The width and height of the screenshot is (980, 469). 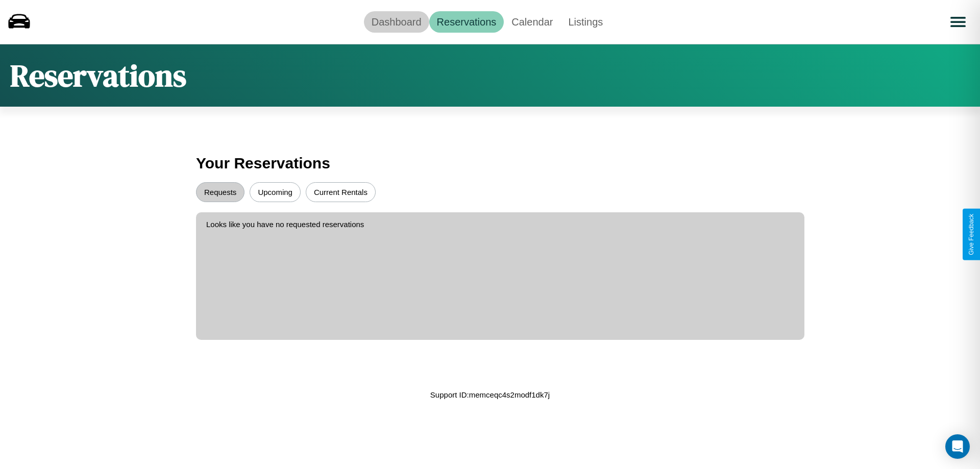 What do you see at coordinates (341, 191) in the screenshot?
I see `button: Current Rentals` at bounding box center [341, 191].